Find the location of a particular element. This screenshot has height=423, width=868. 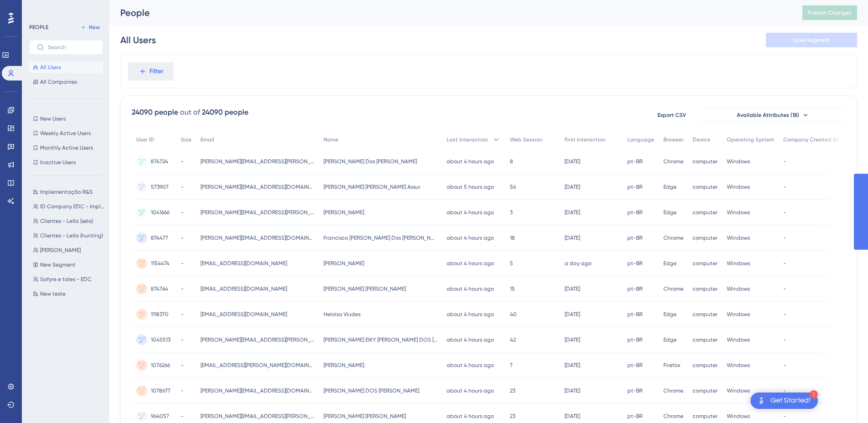

span: 56 is located at coordinates (512, 187).